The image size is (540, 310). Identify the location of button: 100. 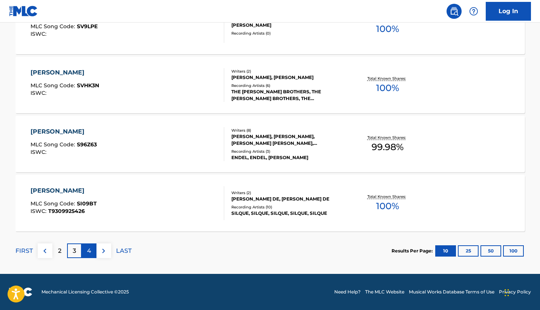
(513, 251).